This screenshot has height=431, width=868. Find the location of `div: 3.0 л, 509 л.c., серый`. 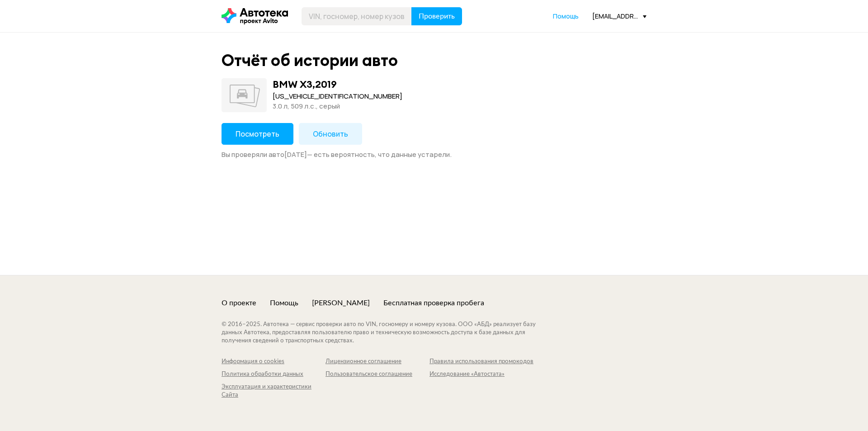

div: 3.0 л, 509 л.c., серый is located at coordinates (337, 106).